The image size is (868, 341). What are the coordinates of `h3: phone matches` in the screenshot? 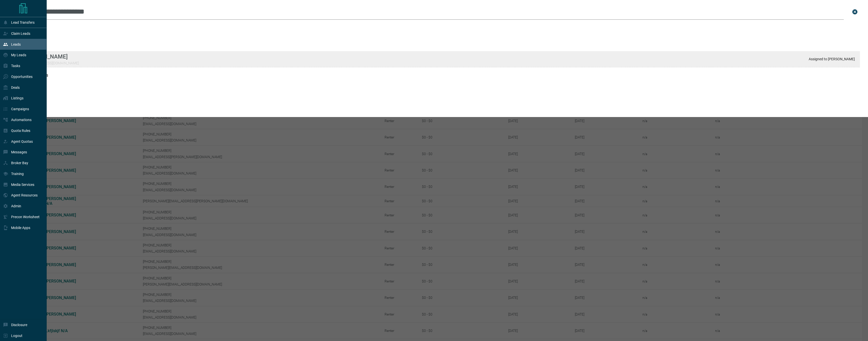 It's located at (439, 76).